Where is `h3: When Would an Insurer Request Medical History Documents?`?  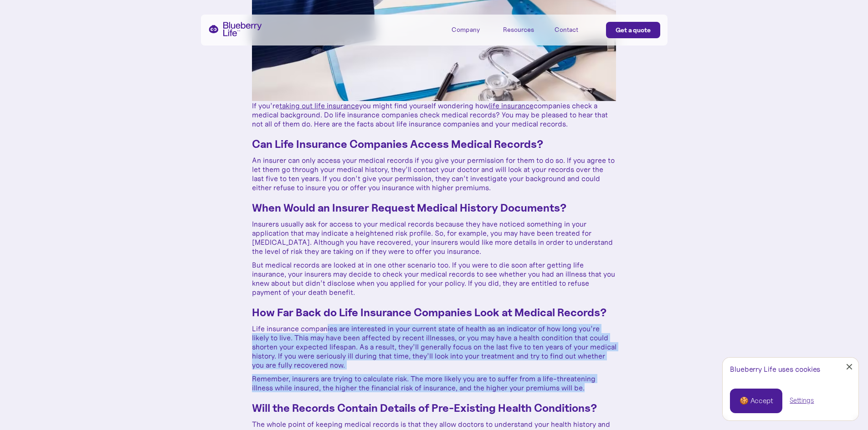 h3: When Would an Insurer Request Medical History Documents? is located at coordinates (434, 208).